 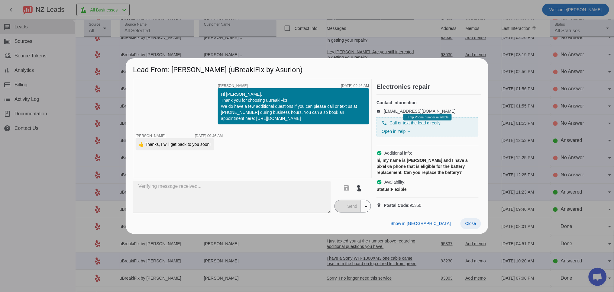 What do you see at coordinates (366, 207) in the screenshot?
I see `mat-icon: arrow_drop_down` at bounding box center [366, 207].